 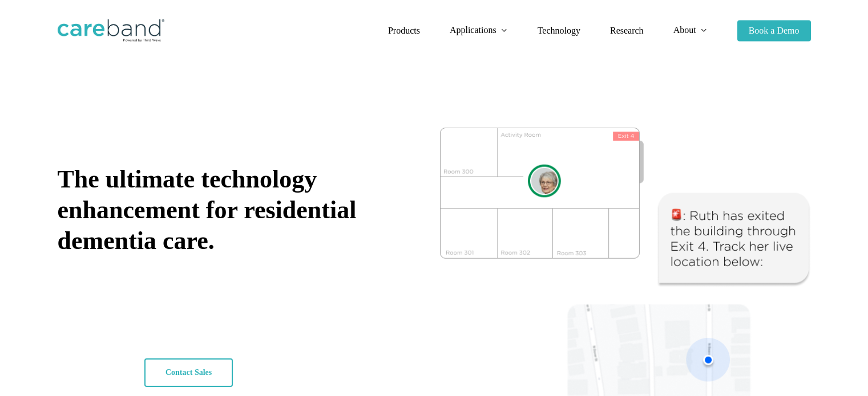 I want to click on a: Technology, so click(x=559, y=31).